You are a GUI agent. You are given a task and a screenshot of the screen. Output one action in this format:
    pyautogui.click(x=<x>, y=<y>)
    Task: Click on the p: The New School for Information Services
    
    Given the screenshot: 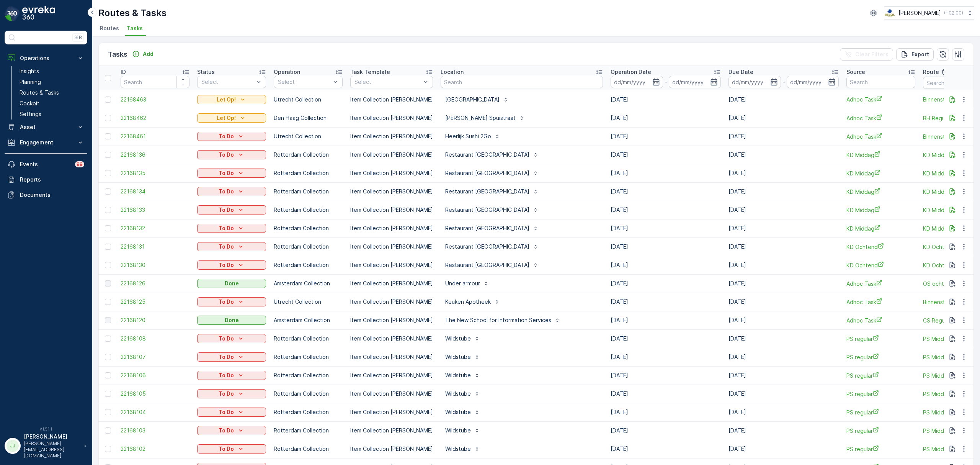 What is the action you would take?
    pyautogui.click(x=498, y=320)
    